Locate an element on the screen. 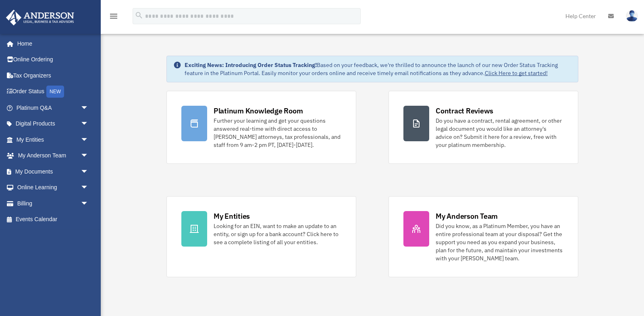 The height and width of the screenshot is (316, 644). div: My Entities is located at coordinates (232, 216).